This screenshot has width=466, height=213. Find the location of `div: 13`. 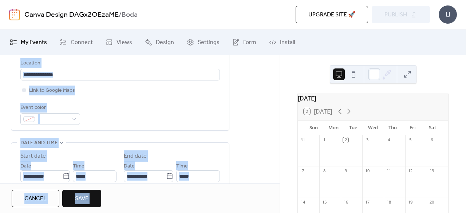

div: 13 is located at coordinates (432, 171).